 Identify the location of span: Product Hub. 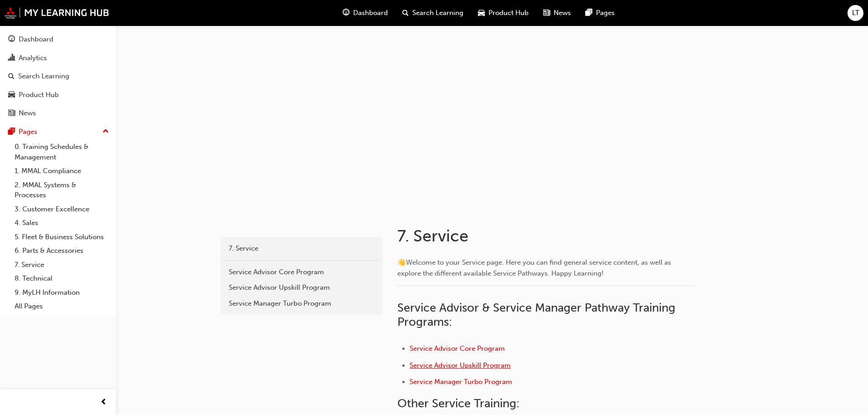
(509, 13).